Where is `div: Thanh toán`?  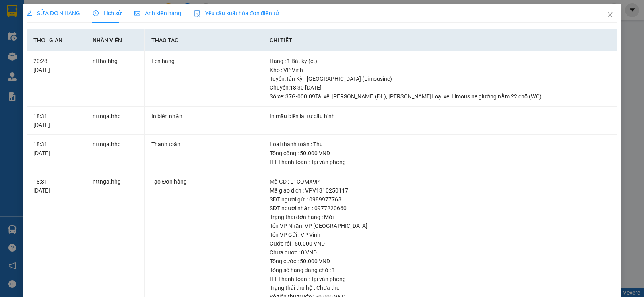
div: Thanh toán is located at coordinates (203, 145).